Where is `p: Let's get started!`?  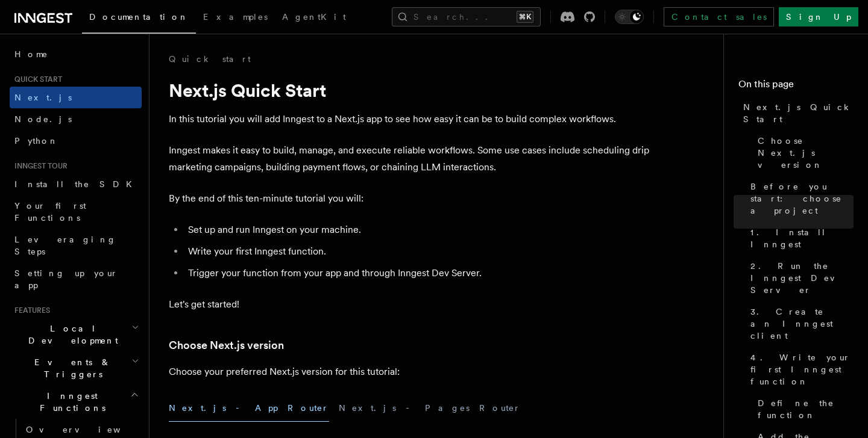
p: Let's get started! is located at coordinates (410, 305).